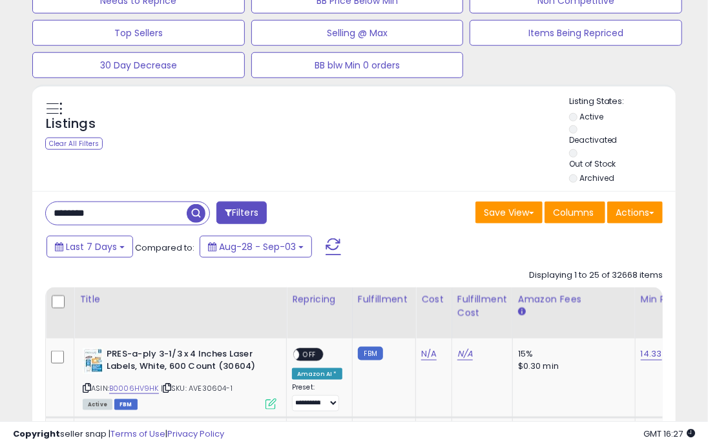 This screenshot has width=708, height=447. Describe the element at coordinates (674, 299) in the screenshot. I see `div: Min Price` at that location.